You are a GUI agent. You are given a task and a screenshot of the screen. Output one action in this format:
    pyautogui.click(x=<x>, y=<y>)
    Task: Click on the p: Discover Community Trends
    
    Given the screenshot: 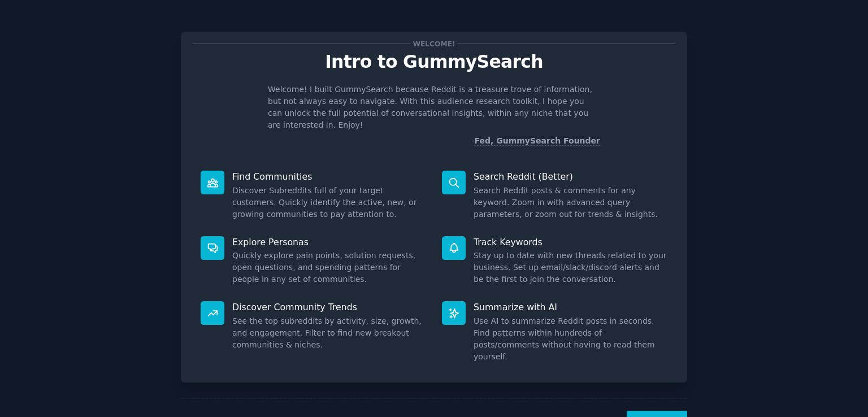 What is the action you would take?
    pyautogui.click(x=329, y=307)
    